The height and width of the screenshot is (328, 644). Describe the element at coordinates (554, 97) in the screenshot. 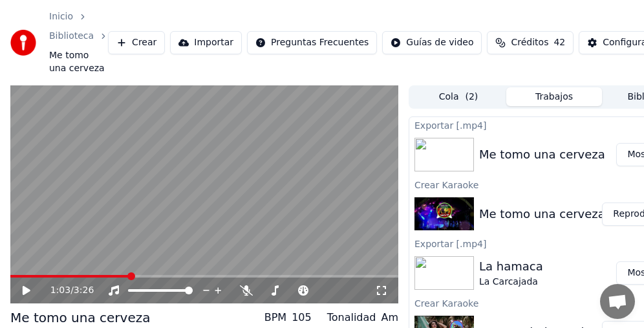

I see `button: Trabajos` at that location.